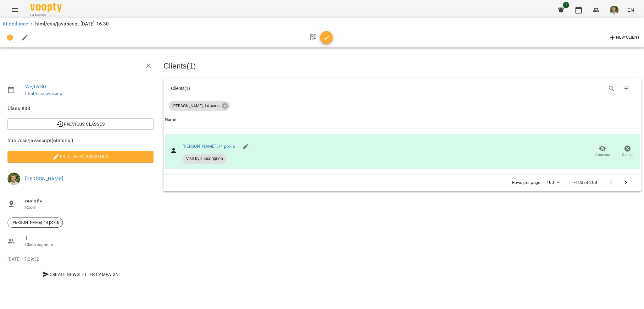 The height and width of the screenshot is (309, 644). Describe the element at coordinates (602, 152) in the screenshot. I see `button: Absence` at that location.